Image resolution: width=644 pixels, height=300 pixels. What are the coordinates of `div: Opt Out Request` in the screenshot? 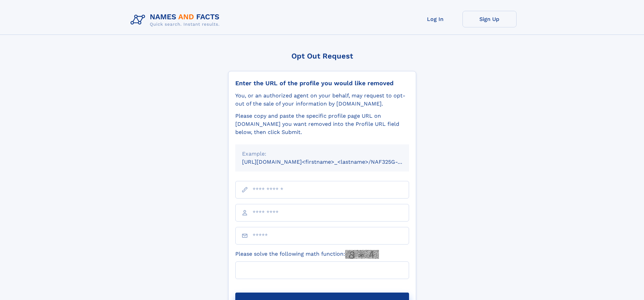 It's located at (322, 56).